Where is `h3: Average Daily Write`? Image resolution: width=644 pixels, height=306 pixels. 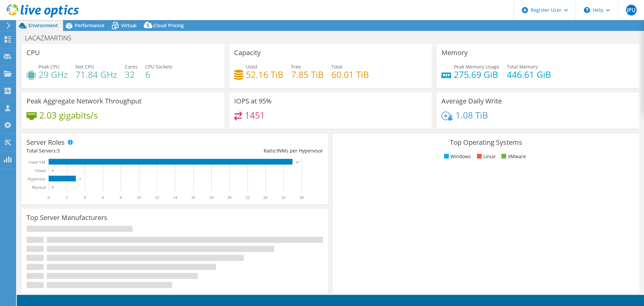 h3: Average Daily Write is located at coordinates (471, 101).